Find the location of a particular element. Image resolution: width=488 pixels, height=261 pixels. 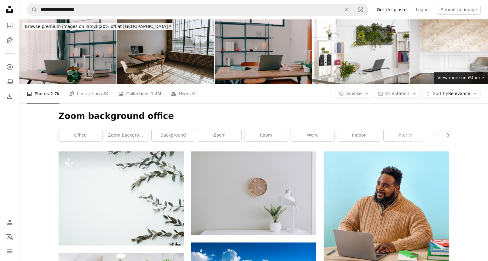

a: Collections 1.4M is located at coordinates (139, 94).